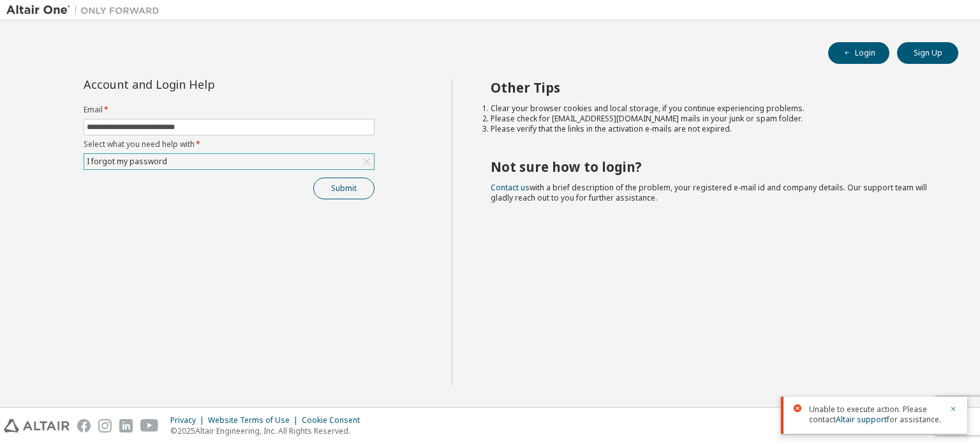  Describe the element at coordinates (83, 425) in the screenshot. I see `img: facebook.svg` at that location.